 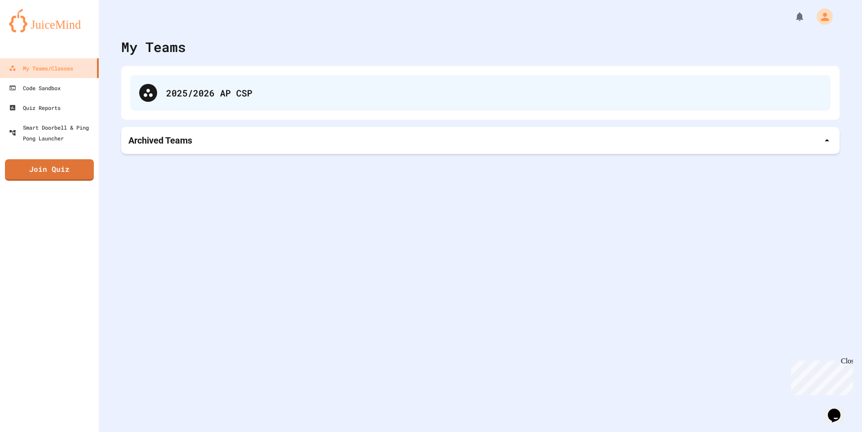 I want to click on div: My Teams, so click(x=154, y=47).